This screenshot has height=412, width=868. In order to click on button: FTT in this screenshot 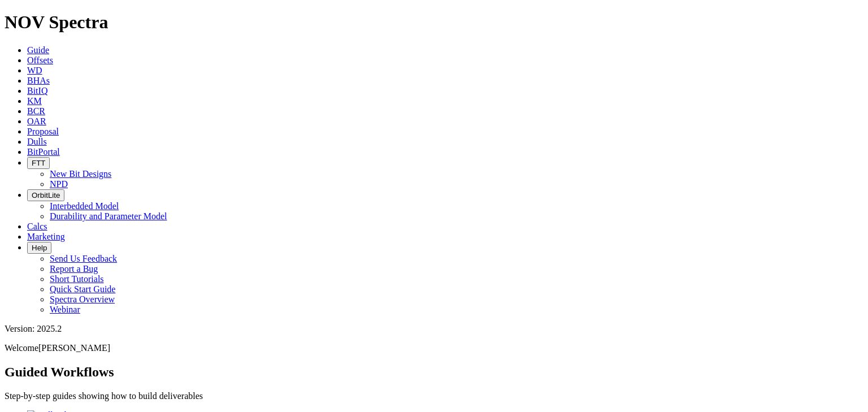, I will do `click(38, 163)`.